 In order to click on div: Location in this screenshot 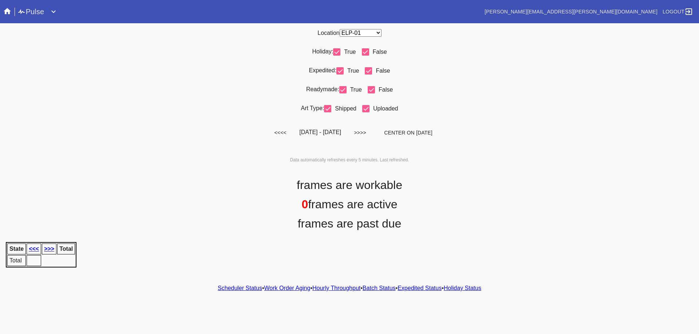, I will do `click(349, 33)`.